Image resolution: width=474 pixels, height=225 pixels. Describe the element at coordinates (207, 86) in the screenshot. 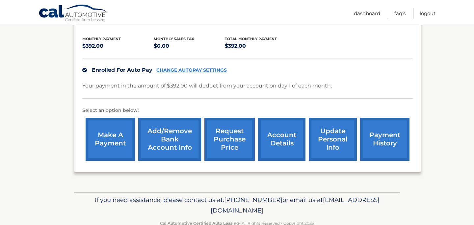

I see `p: Your payment in the amount of $392.00 will deduct from your account on day 1 of each month.` at that location.